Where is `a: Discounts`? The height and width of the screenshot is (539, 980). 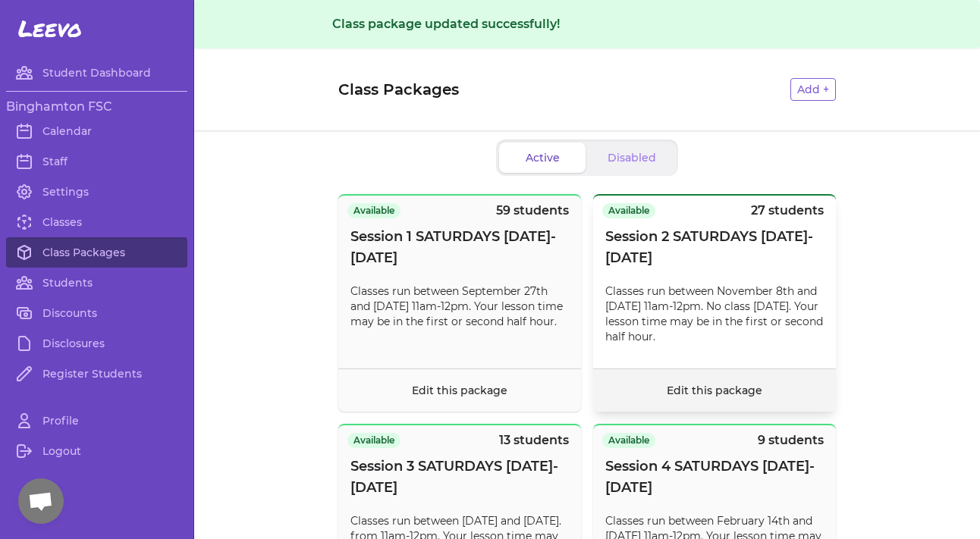 a: Discounts is located at coordinates (96, 313).